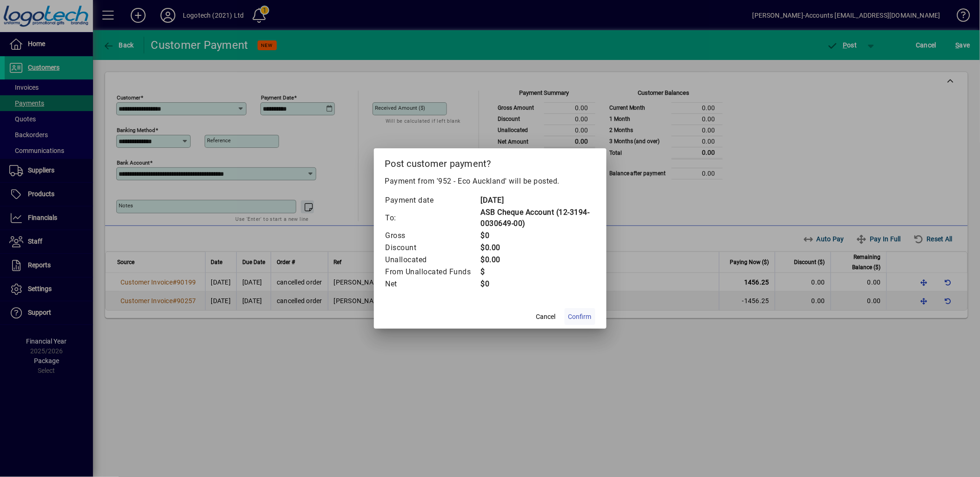 The height and width of the screenshot is (477, 980). Describe the element at coordinates (580, 317) in the screenshot. I see `span: Confirm` at that location.